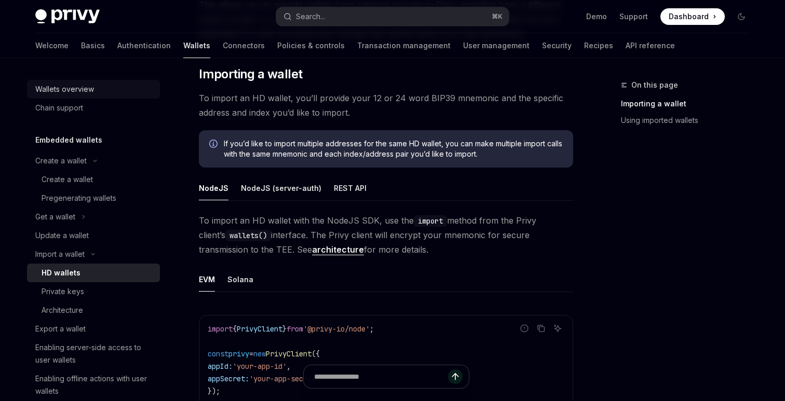 The height and width of the screenshot is (401, 785). Describe the element at coordinates (336, 329) in the screenshot. I see `span: '@privy-io/node'` at that location.